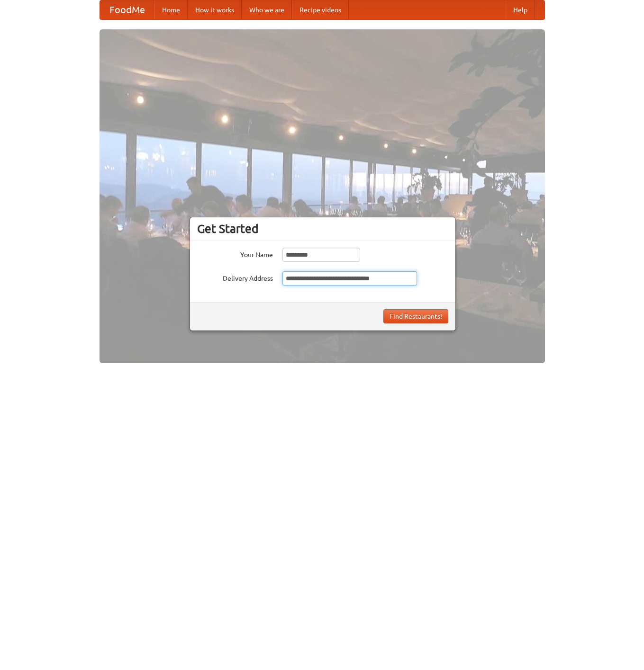 This screenshot has height=670, width=644. What do you see at coordinates (415, 316) in the screenshot?
I see `button: Find Restaurants!` at bounding box center [415, 316].